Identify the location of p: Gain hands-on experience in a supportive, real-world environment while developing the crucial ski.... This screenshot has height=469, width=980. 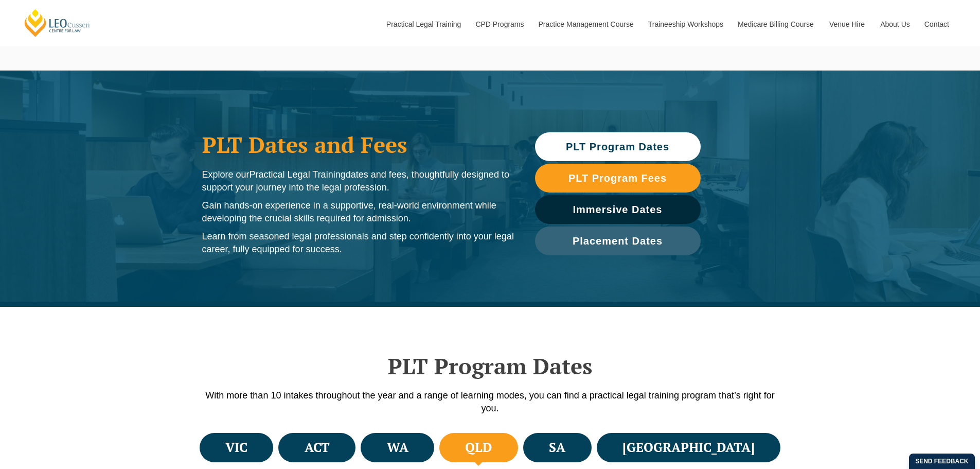
(358, 212).